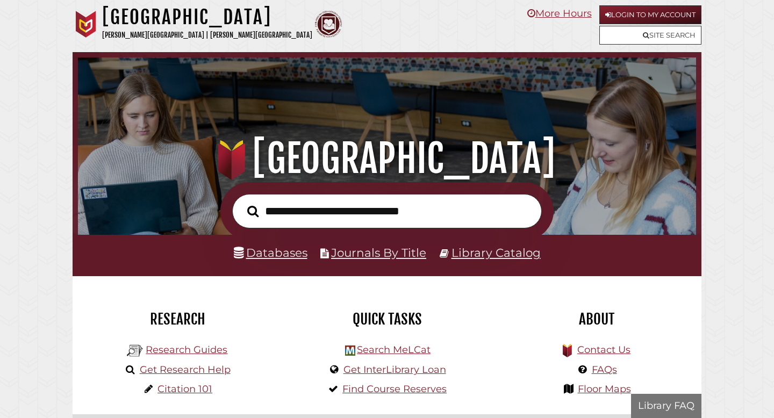  Describe the element at coordinates (597, 319) in the screenshot. I see `h2: About` at that location.